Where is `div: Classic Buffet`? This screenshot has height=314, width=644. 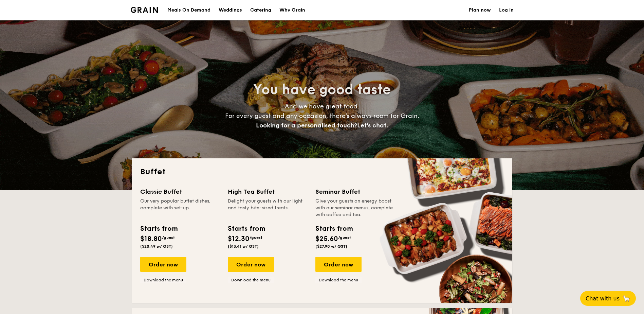
div: Classic Buffet is located at coordinates (180, 191).